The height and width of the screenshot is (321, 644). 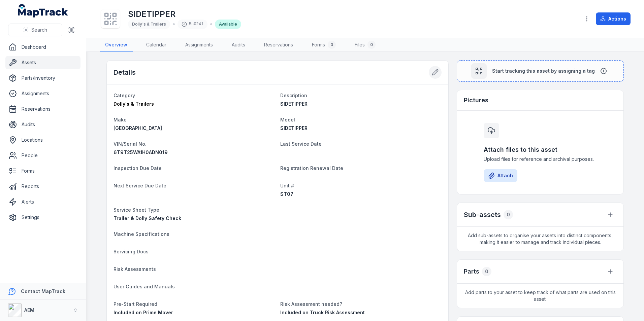 I want to click on a: Settings, so click(x=43, y=217).